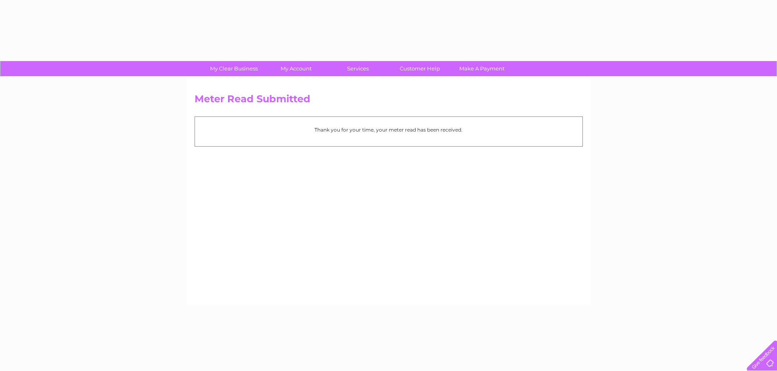  Describe the element at coordinates (419, 68) in the screenshot. I see `a: Customer Help` at that location.